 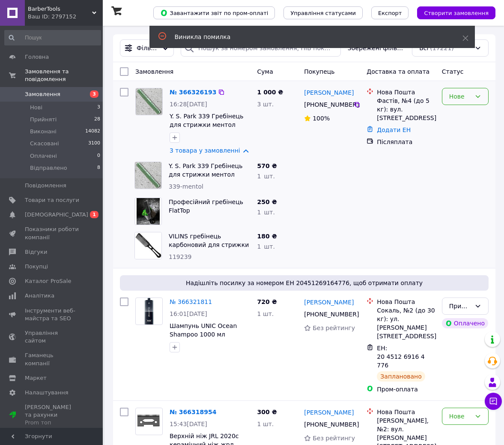 I want to click on a: № 366321811, so click(x=191, y=301).